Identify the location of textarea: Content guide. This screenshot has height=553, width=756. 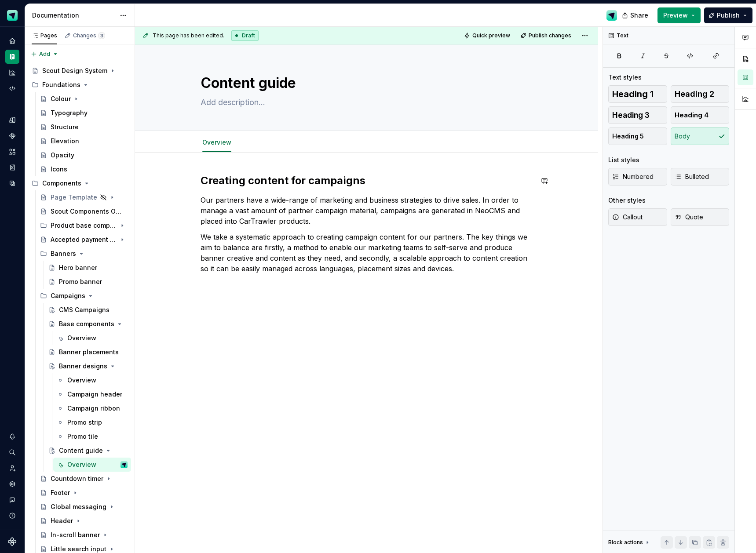
(365, 83).